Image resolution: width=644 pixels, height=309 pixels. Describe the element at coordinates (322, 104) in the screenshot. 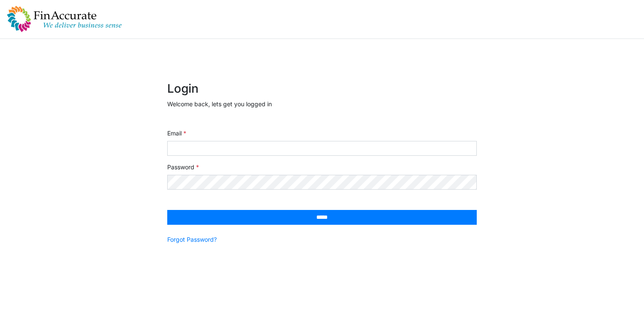

I see `p: Welcome back, lets get you logged in` at that location.